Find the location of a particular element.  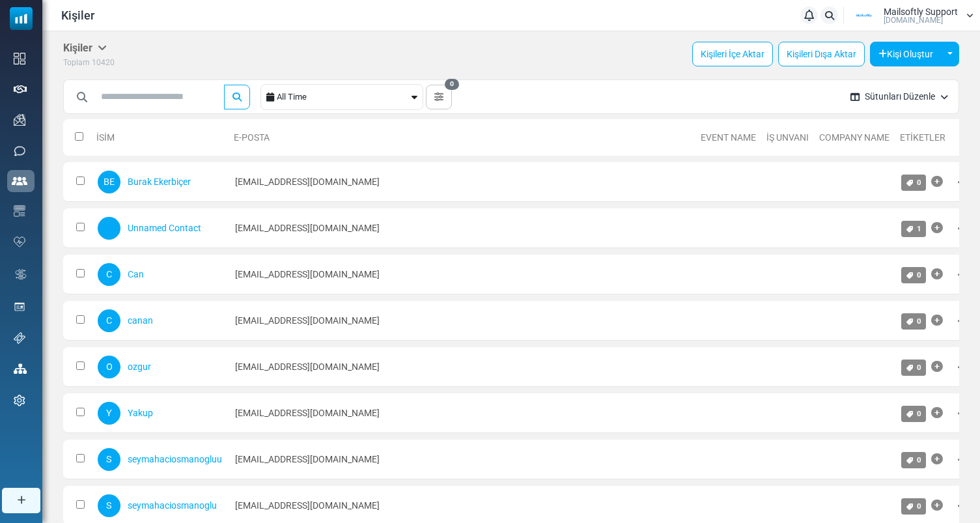

img: domain-health-icon.svg is located at coordinates (19, 241).